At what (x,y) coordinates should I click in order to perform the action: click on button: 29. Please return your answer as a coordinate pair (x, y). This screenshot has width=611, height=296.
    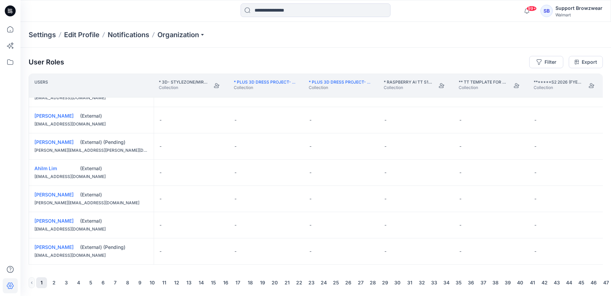
    Looking at the image, I should click on (385, 283).